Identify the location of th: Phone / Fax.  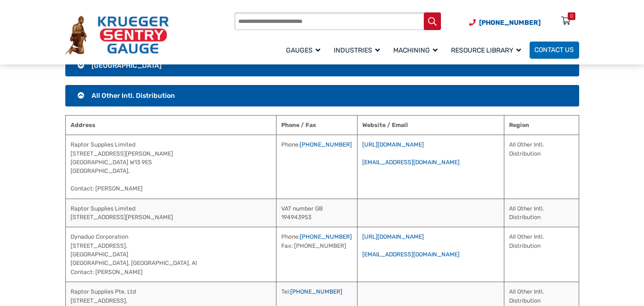
(317, 125).